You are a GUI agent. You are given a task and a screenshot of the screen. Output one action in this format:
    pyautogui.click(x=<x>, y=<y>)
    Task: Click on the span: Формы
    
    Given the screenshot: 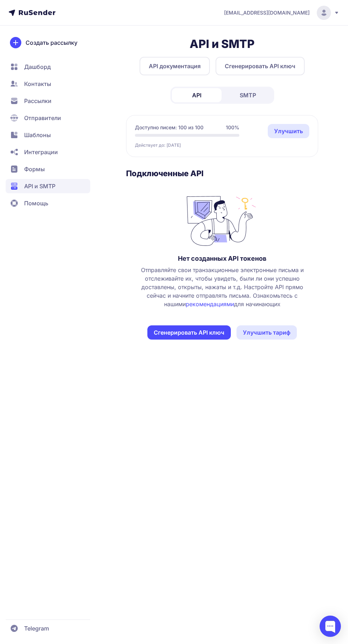 What is the action you would take?
    pyautogui.click(x=35, y=169)
    